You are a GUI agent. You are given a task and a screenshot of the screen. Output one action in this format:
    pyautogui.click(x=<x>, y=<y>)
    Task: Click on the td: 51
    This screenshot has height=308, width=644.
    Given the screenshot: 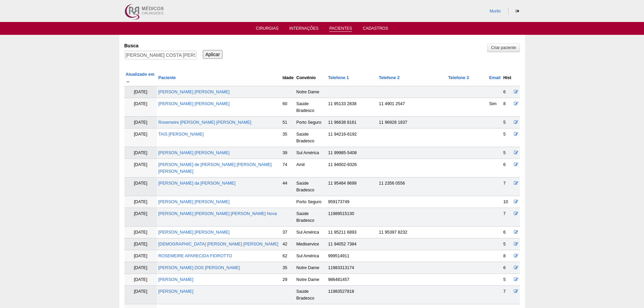 What is the action you would take?
    pyautogui.click(x=288, y=123)
    